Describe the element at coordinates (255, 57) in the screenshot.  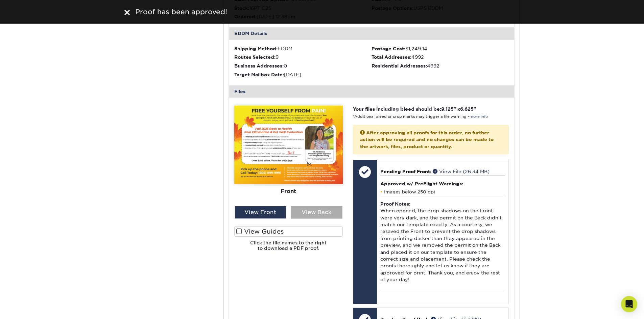
I see `strong: Routes Selected:` at that location.